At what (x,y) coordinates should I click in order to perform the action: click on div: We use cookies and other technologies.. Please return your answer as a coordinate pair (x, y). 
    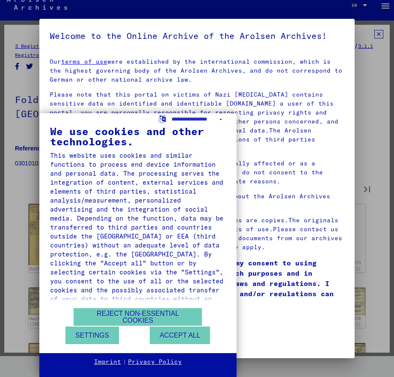
    Looking at the image, I should click on (138, 136).